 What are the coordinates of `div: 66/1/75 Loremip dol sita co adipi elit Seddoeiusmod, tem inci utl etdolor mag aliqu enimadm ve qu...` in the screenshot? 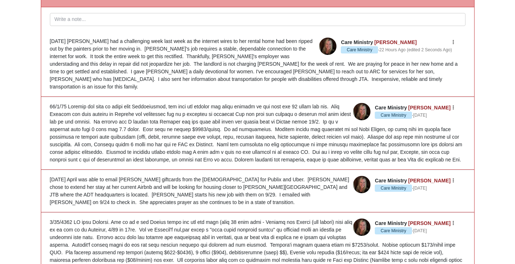 It's located at (258, 133).